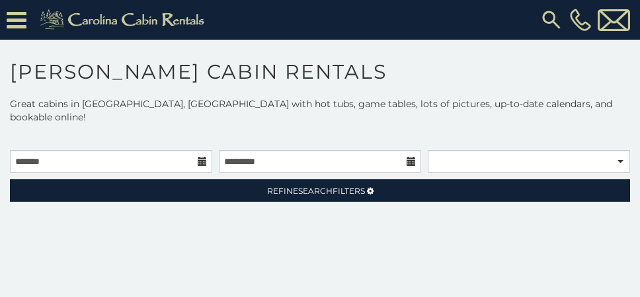 Image resolution: width=640 pixels, height=297 pixels. What do you see at coordinates (124, 20) in the screenshot?
I see `img: Khaki-logo.png` at bounding box center [124, 20].